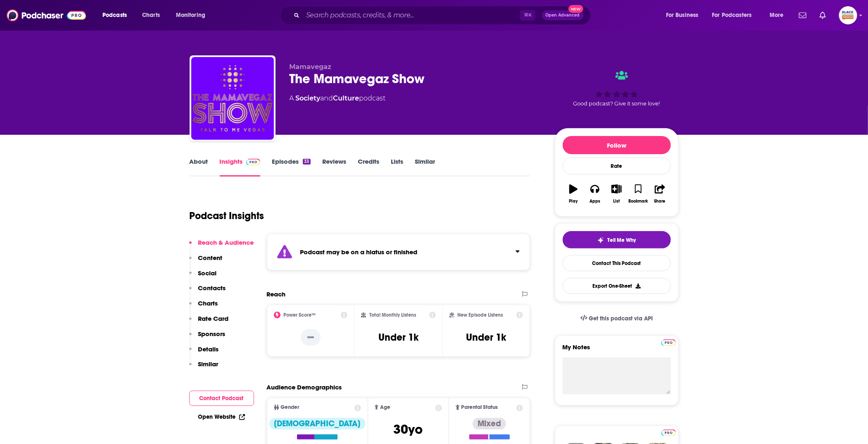  Describe the element at coordinates (208, 363) in the screenshot. I see `p: Similar` at that location.